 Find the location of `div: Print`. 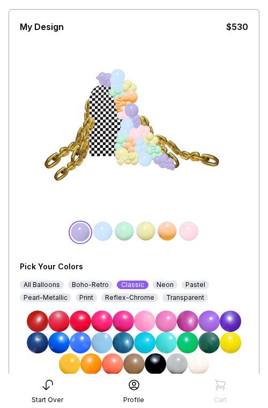

div: Print is located at coordinates (86, 298).